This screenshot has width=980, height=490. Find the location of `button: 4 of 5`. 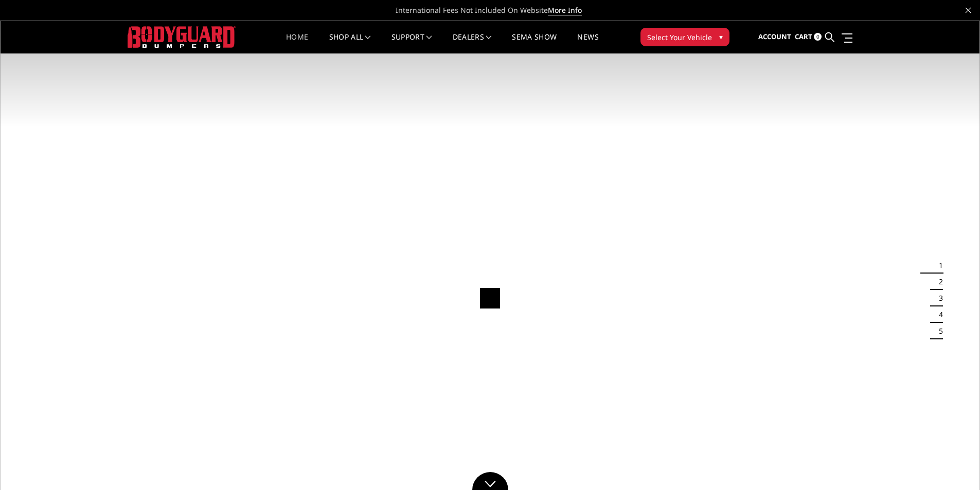

button: 4 of 5 is located at coordinates (937, 314).